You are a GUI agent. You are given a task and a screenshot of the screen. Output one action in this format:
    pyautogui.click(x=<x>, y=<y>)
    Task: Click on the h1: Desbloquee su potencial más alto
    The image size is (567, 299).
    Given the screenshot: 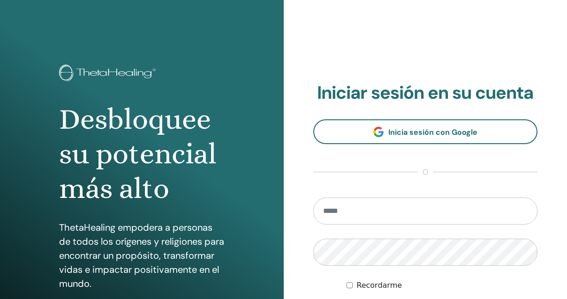 What is the action you would take?
    pyautogui.click(x=142, y=154)
    